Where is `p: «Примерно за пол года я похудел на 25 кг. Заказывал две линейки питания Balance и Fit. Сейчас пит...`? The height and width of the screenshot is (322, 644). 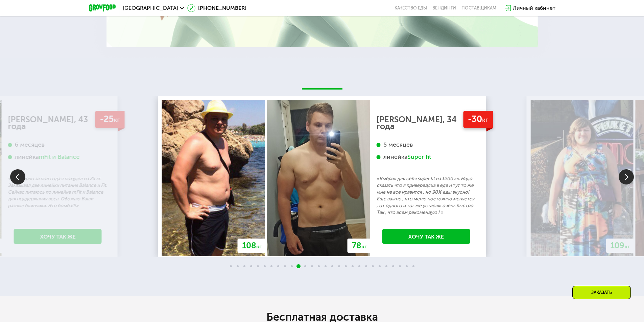
p: «Примерно за пол года я похудел на 25 кг. Заказывал две линейки питания Balance и Fit. Сейчас пит... is located at coordinates (58, 192).